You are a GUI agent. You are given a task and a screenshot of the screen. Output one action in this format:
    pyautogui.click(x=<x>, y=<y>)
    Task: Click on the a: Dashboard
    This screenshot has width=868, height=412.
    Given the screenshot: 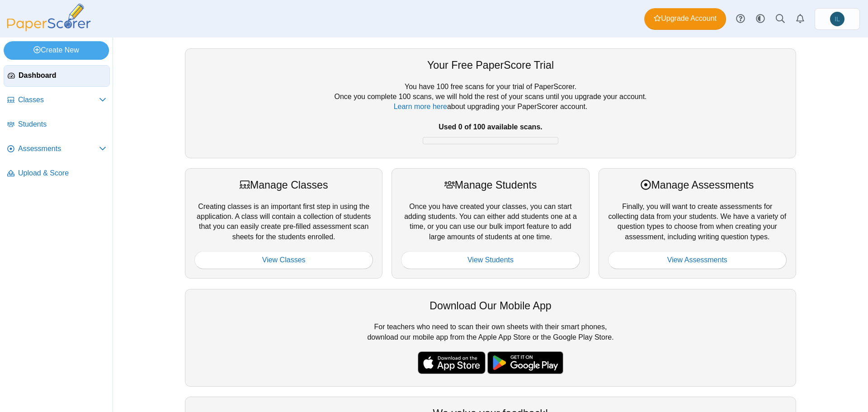 What is the action you would take?
    pyautogui.click(x=56, y=76)
    